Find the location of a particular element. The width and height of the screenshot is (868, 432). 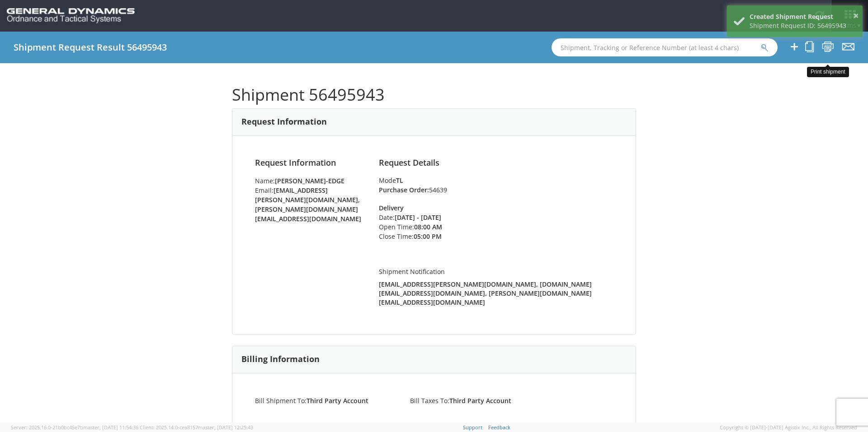

strong: Purchase Order: is located at coordinates (404, 189).